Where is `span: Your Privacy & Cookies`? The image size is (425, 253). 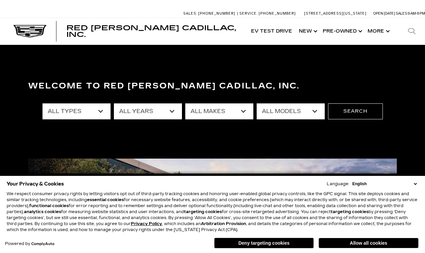
span: Your Privacy & Cookies is located at coordinates (35, 184).